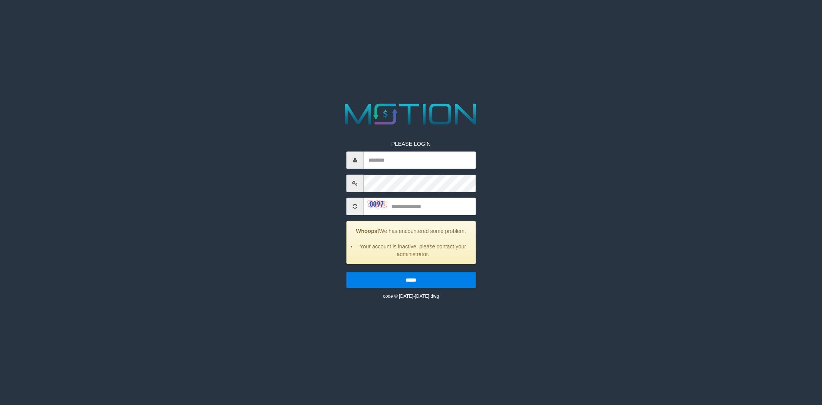 The width and height of the screenshot is (822, 405). What do you see at coordinates (377, 204) in the screenshot?
I see `img: captcha` at bounding box center [377, 204].